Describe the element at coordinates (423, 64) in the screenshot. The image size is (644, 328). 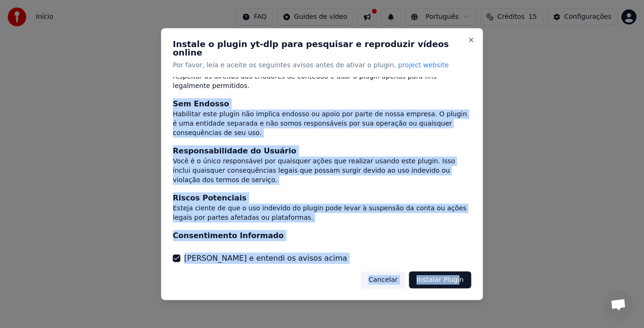
I see `span: project website` at that location.